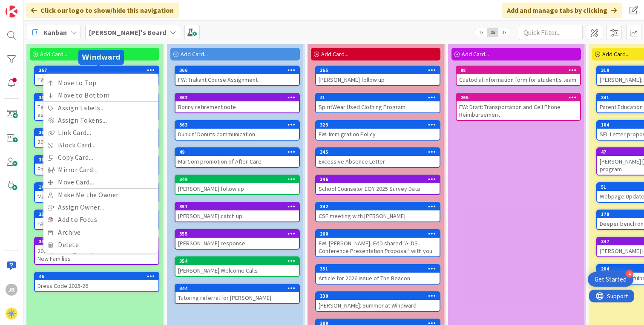 The image size is (644, 325). I want to click on h5: Windward, so click(101, 57).